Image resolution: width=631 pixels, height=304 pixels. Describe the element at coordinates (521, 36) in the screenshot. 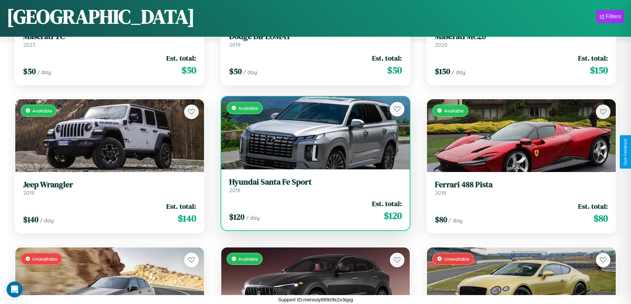

I see `h3: Maserati MC20` at that location.